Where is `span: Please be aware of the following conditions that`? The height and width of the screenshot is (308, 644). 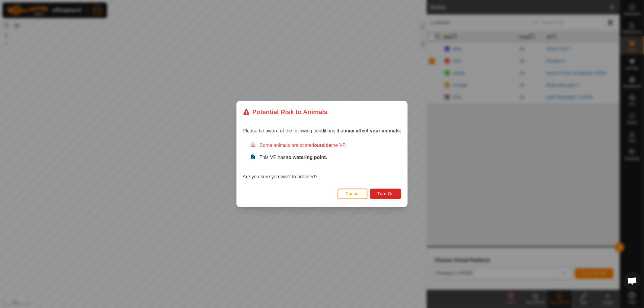 span: Please be aware of the following conditions that is located at coordinates (322, 131).